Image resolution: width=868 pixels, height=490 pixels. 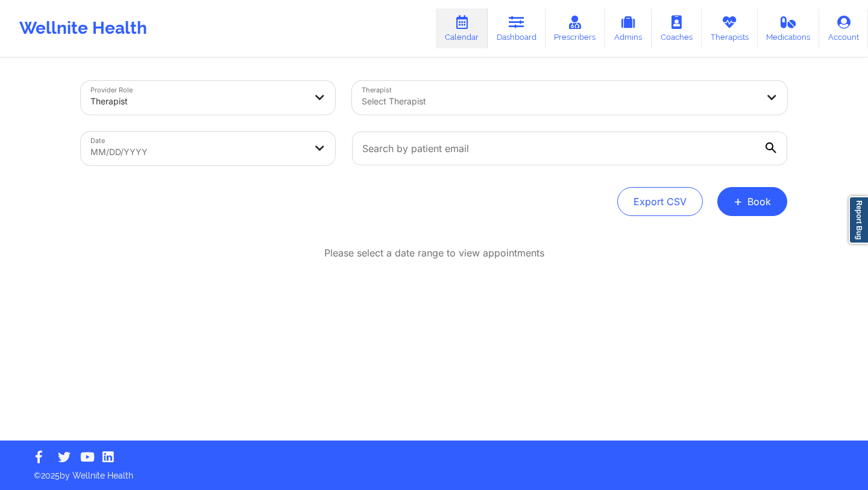 I want to click on a: Medications, so click(x=789, y=28).